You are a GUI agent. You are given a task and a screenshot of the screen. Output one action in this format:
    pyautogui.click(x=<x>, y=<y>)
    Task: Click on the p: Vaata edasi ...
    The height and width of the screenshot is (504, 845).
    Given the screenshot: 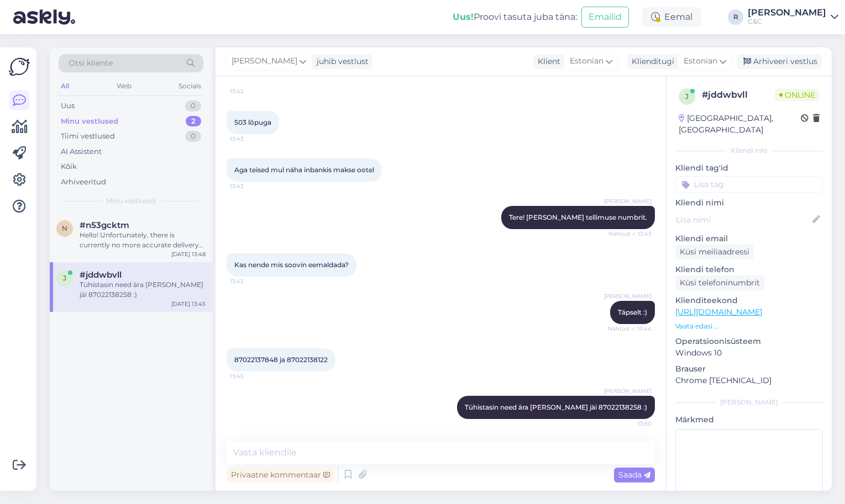 What is the action you would take?
    pyautogui.click(x=749, y=327)
    